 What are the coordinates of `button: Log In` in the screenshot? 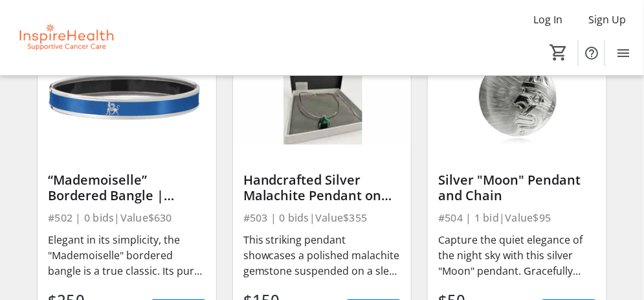 It's located at (548, 19).